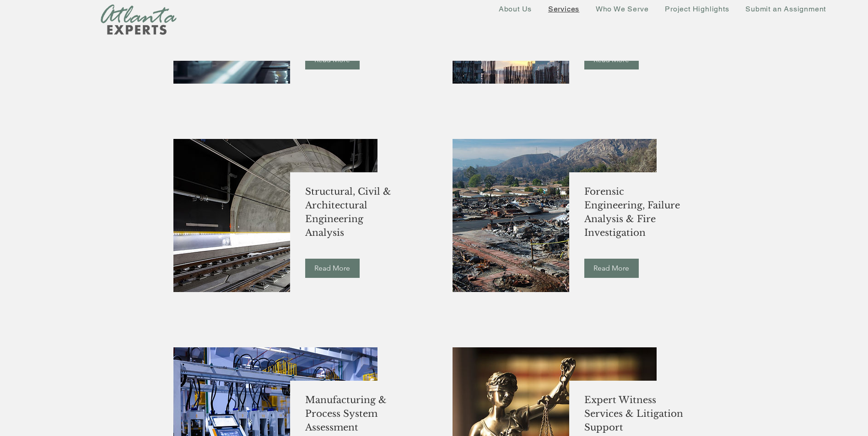 The height and width of the screenshot is (436, 868). I want to click on img: New Logo Transparent Background_edited.png, so click(139, 19).